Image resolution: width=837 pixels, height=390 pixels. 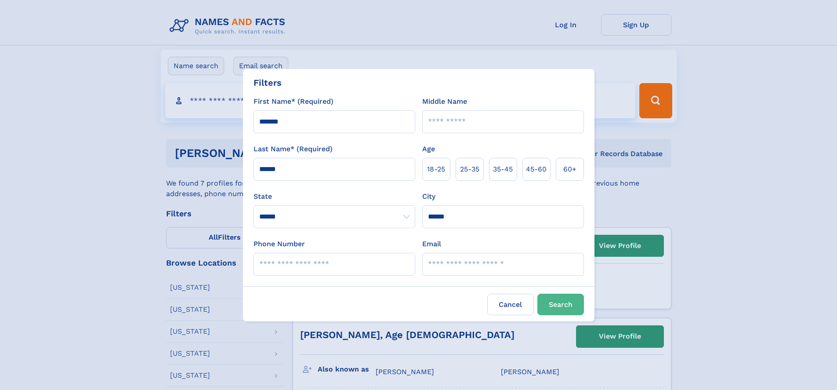 I want to click on span: 25‑35, so click(x=470, y=169).